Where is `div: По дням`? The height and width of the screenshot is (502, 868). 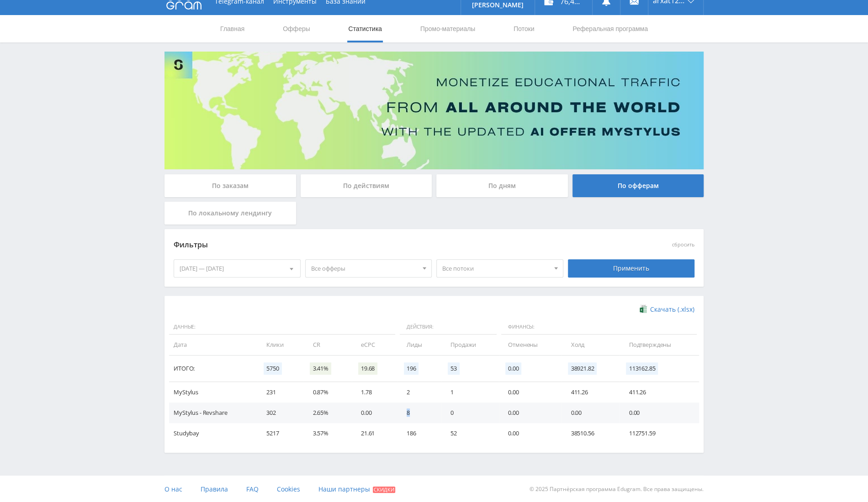 div: По дням is located at coordinates (502, 186).